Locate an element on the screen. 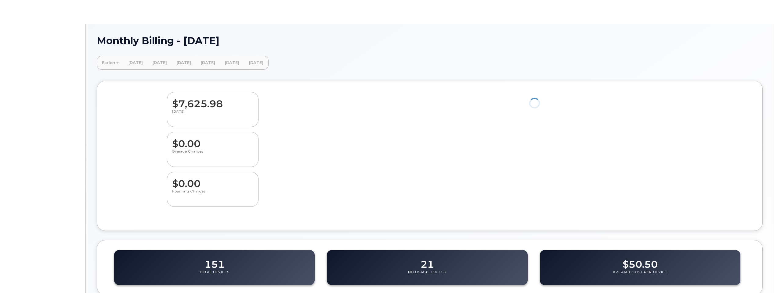  p: Roaming Charges is located at coordinates (213, 195).